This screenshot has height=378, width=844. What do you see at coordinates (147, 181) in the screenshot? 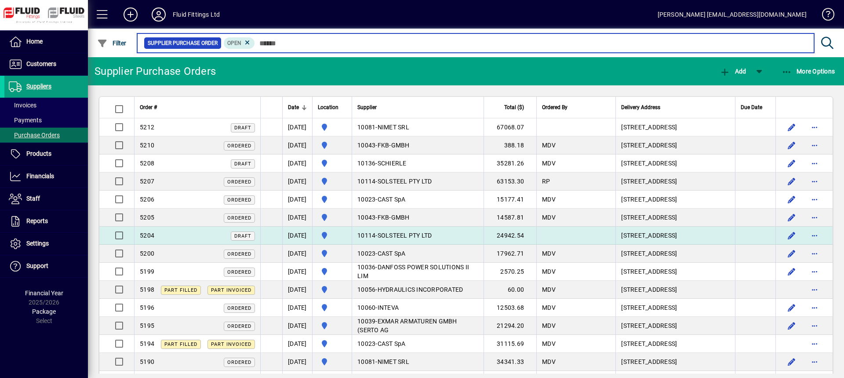
I see `span: 5207` at bounding box center [147, 181].